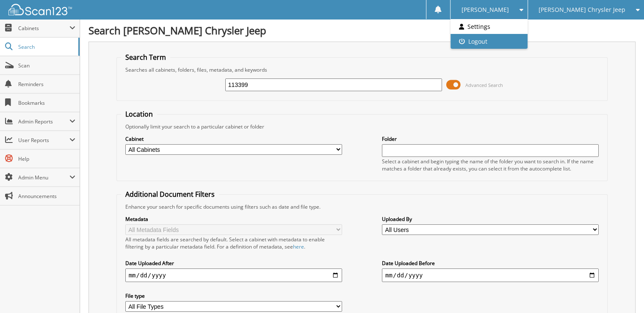 The width and height of the screenshot is (644, 313). I want to click on legend: Additional Document Filters, so click(170, 194).